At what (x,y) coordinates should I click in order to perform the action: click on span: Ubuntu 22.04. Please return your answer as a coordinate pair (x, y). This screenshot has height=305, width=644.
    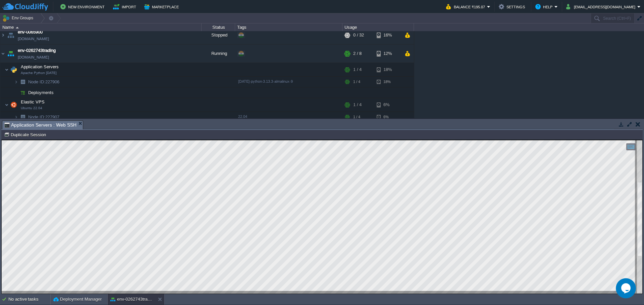
    Looking at the image, I should click on (32, 109).